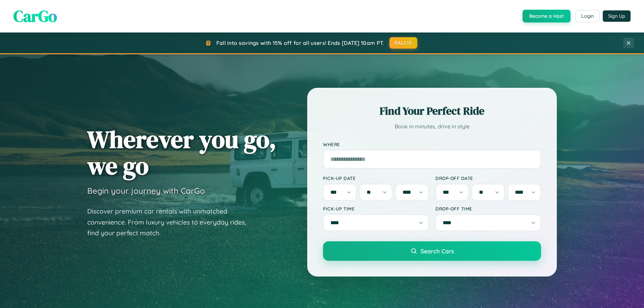 The height and width of the screenshot is (308, 644). Describe the element at coordinates (437, 251) in the screenshot. I see `span: Search Cars` at that location.